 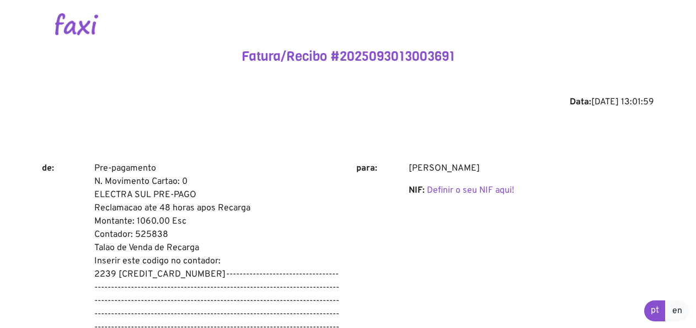 I want to click on h4: Fatura/Recibo #2025093013003691, so click(x=348, y=56).